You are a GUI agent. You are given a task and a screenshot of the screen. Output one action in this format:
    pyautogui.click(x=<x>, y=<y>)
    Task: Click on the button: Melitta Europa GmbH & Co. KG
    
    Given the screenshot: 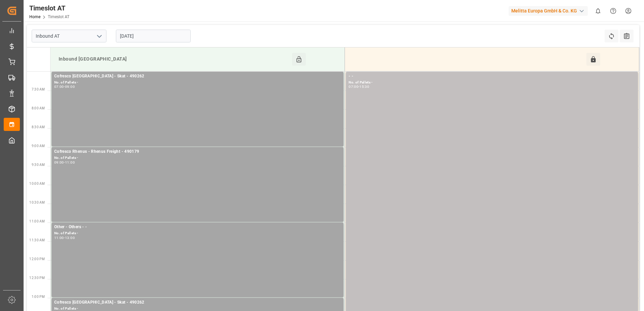 What is the action you would take?
    pyautogui.click(x=550, y=11)
    